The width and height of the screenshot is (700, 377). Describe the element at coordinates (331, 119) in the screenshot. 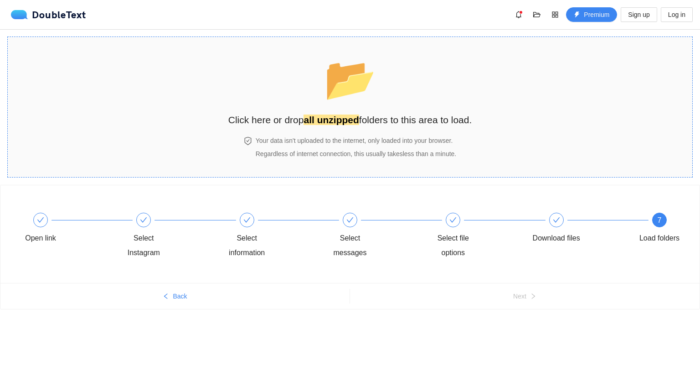

I see `strong: all unzipped` at that location.